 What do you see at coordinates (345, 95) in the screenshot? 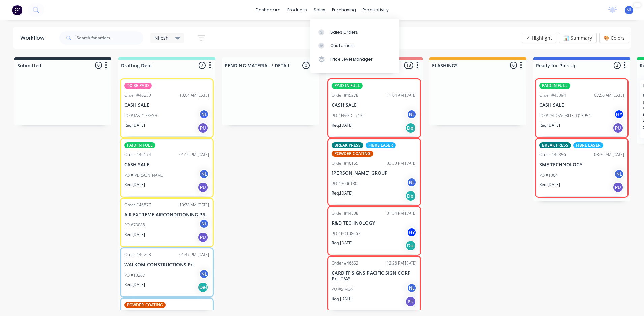
I see `div: Order #45278` at bounding box center [345, 95].